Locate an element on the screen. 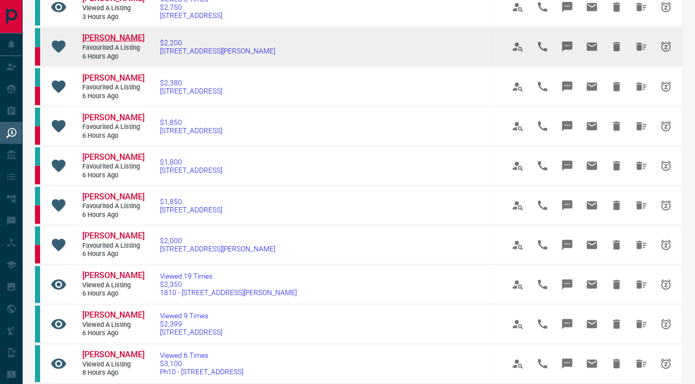 This screenshot has height=384, width=695. span: $2,750 is located at coordinates (191, 7).